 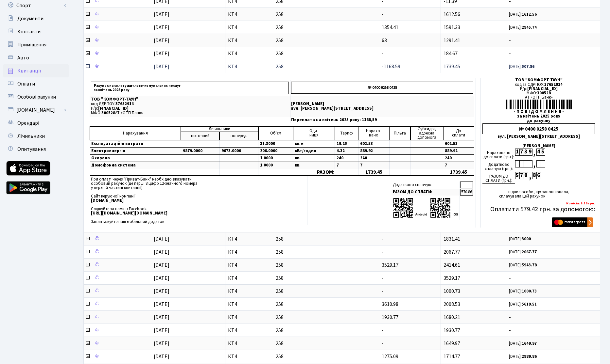 I want to click on div: ТОВ "КОМФОРТ-ТАУН", so click(x=539, y=80).